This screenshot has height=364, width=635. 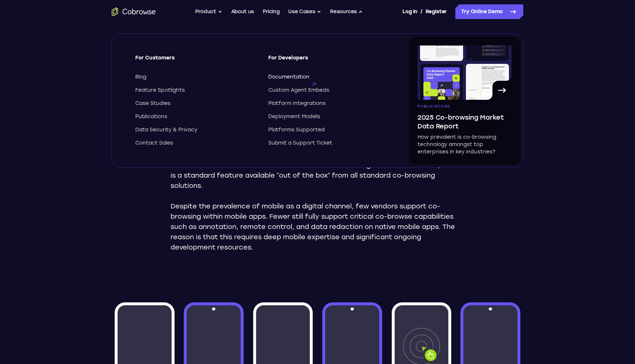 What do you see at coordinates (243, 12) in the screenshot?
I see `a: About us` at bounding box center [243, 12].